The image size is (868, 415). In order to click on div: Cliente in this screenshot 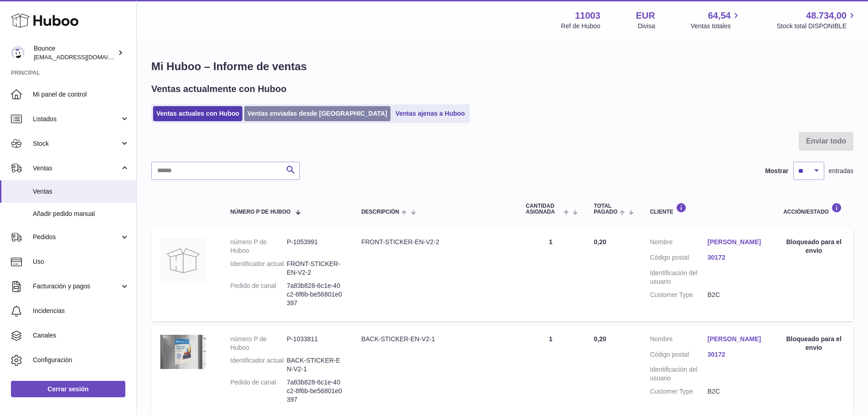, I will do `click(707, 209)`.